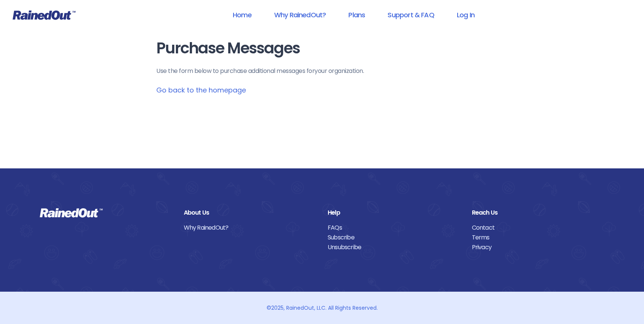  Describe the element at coordinates (465, 15) in the screenshot. I see `a: Log In` at that location.